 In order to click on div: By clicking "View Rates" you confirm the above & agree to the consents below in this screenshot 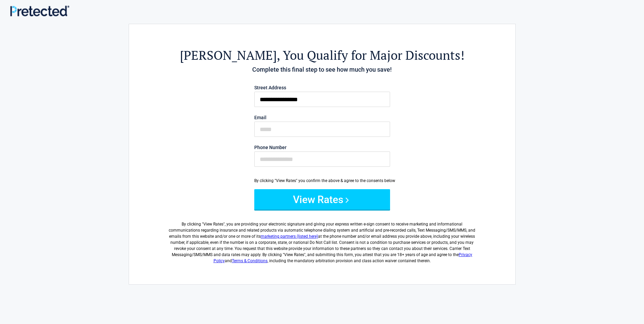, I will do `click(322, 180)`.